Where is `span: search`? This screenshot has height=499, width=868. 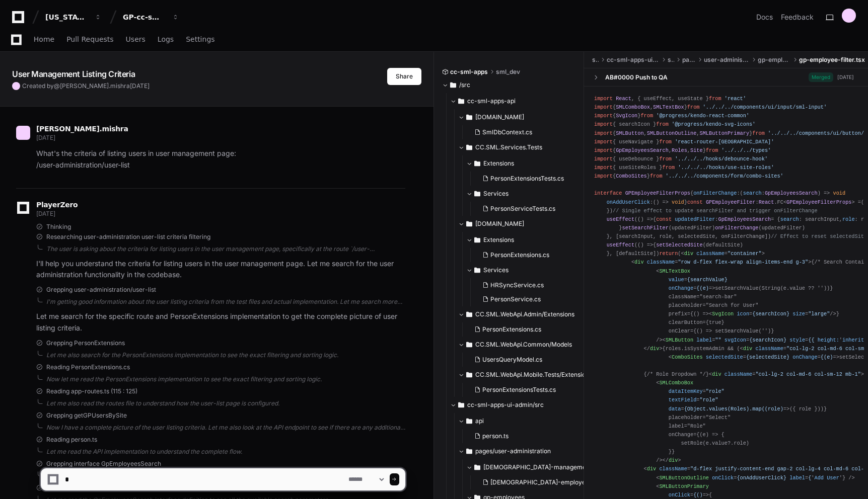
span: search is located at coordinates (789, 219).